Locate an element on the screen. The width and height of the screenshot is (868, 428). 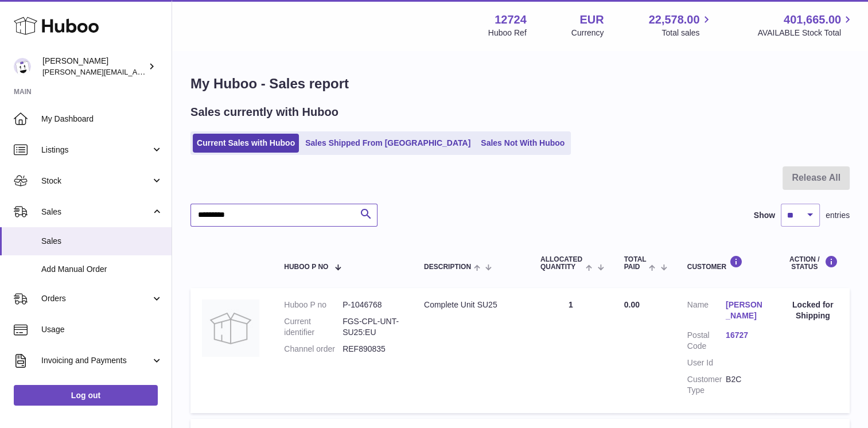
span: My Dashboard is located at coordinates (102, 119).